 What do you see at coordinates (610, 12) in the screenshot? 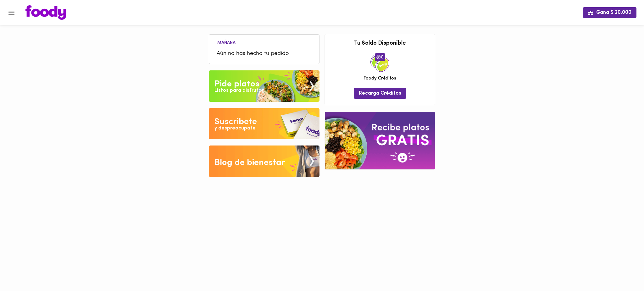
I see `button: Gana $ 20.000` at bounding box center [610, 12].